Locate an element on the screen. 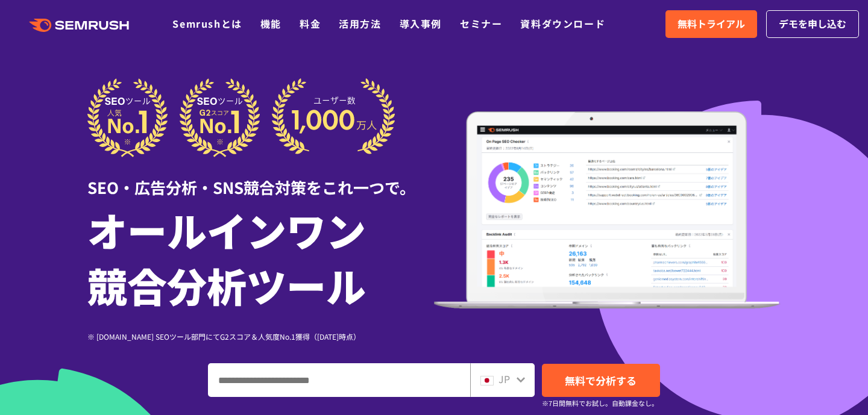  a: セミナー is located at coordinates (481, 24).